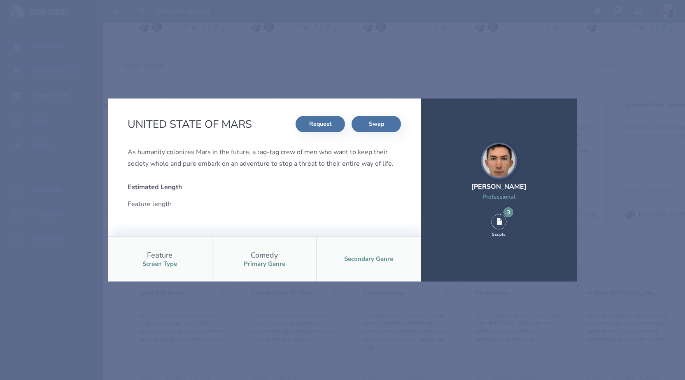 The height and width of the screenshot is (380, 685). Describe the element at coordinates (499, 225) in the screenshot. I see `div: 3 Scripts` at that location.